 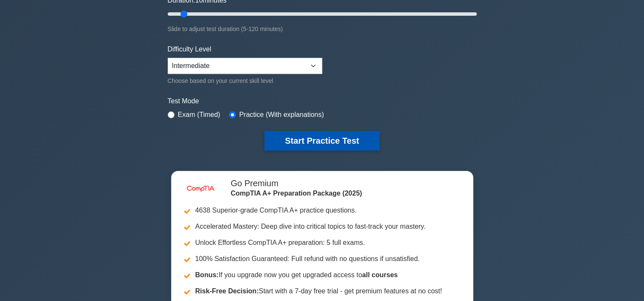 What do you see at coordinates (323, 101) in the screenshot?
I see `label: Test Mode` at bounding box center [323, 101].